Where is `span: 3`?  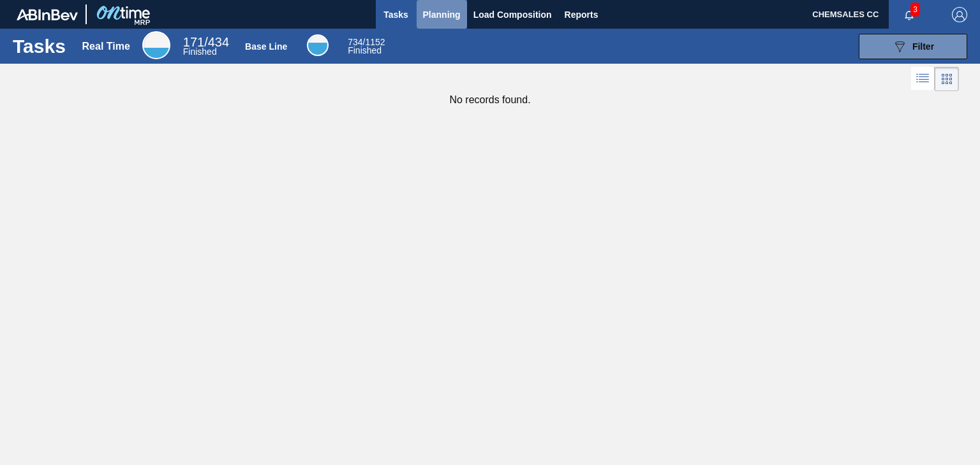
span: 3 is located at coordinates (915, 9).